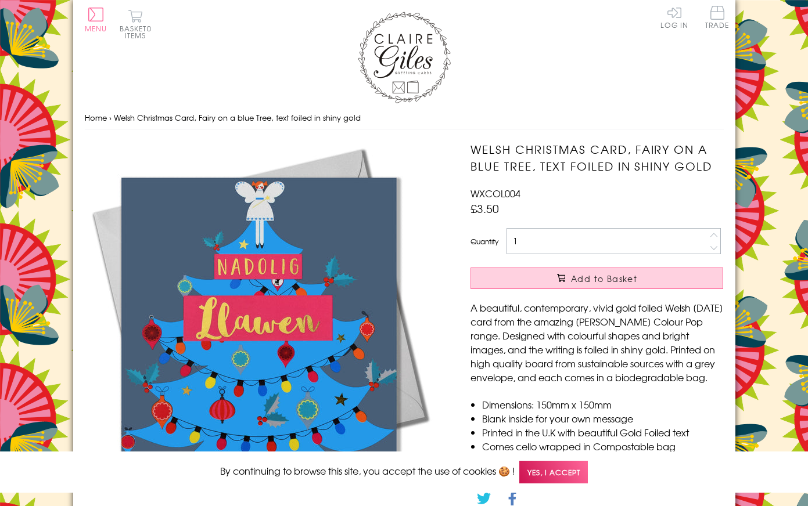 This screenshot has width=808, height=506. I want to click on img: Claire Giles Greetings Cards, so click(404, 57).